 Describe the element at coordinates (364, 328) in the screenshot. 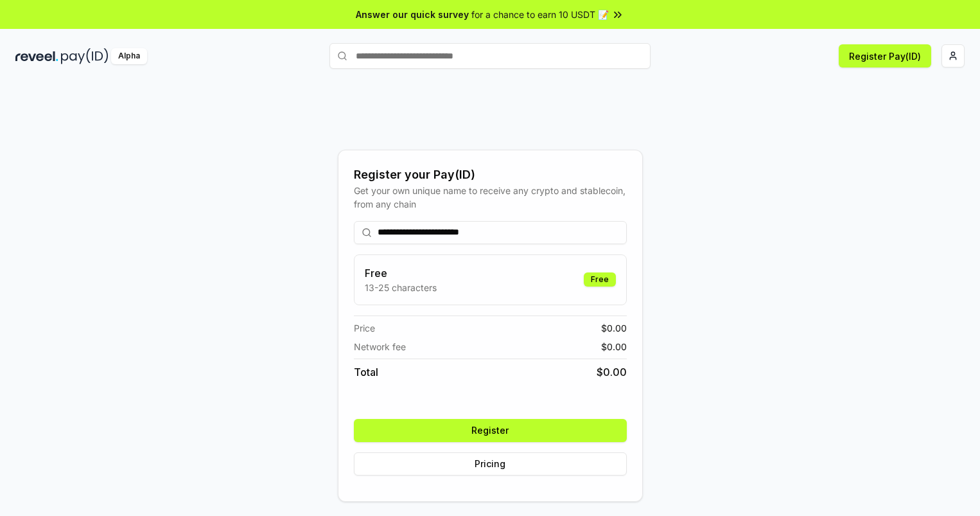

I see `span: Price` at that location.